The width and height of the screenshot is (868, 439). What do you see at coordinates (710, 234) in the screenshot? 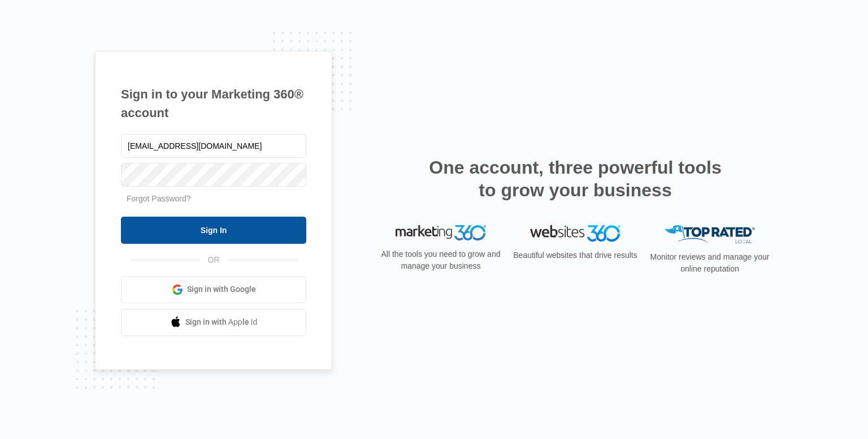
I see `img: Top Rated Local` at bounding box center [710, 234].